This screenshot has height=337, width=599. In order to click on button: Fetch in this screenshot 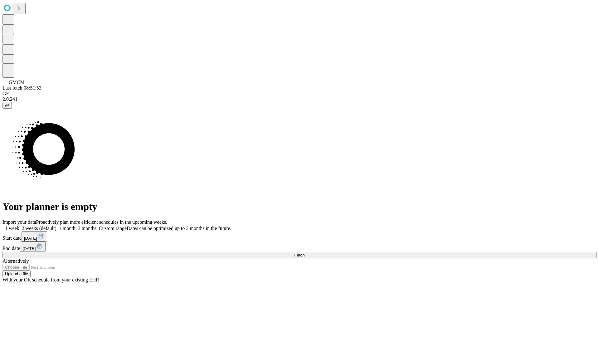, I will do `click(299, 255)`.